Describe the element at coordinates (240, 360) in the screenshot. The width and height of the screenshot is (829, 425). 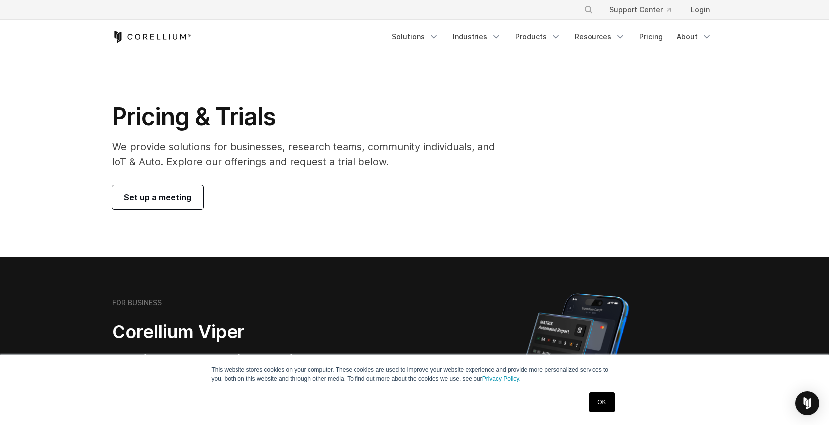
I see `h3: Mobile App Security Testing` at that location.